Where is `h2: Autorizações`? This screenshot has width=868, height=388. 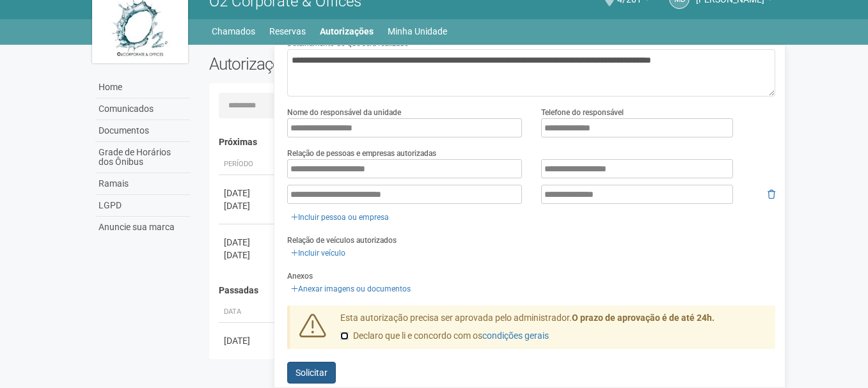 h2: Autorizações is located at coordinates (346, 64).